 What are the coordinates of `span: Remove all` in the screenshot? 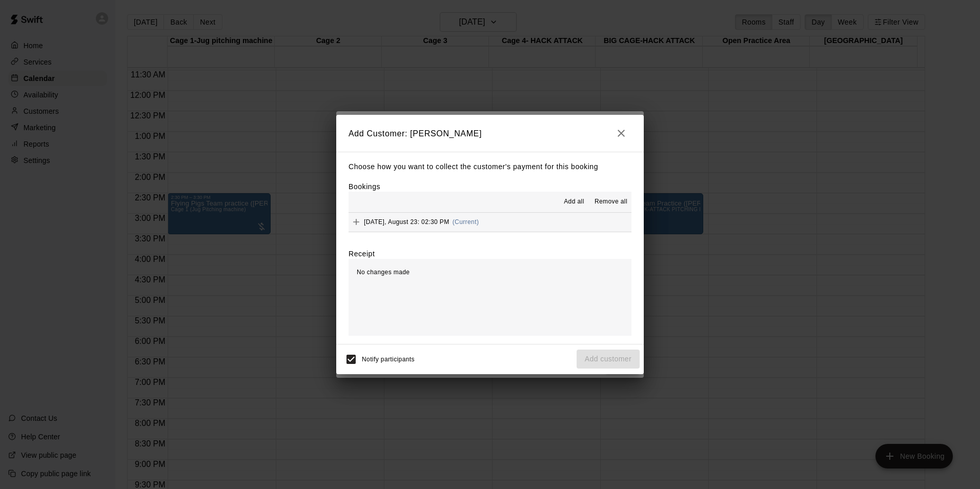 It's located at (611, 202).